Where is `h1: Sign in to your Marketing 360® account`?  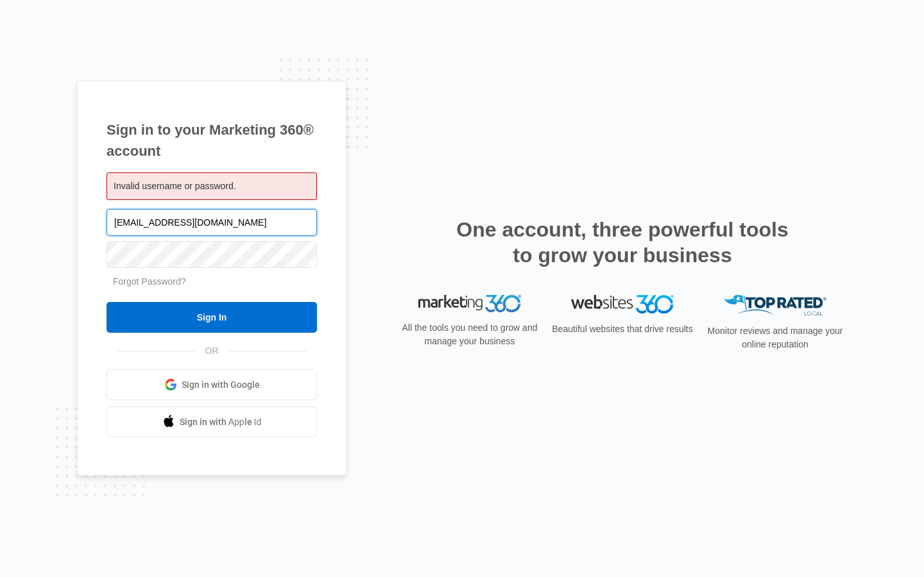
h1: Sign in to your Marketing 360® account is located at coordinates (212, 140).